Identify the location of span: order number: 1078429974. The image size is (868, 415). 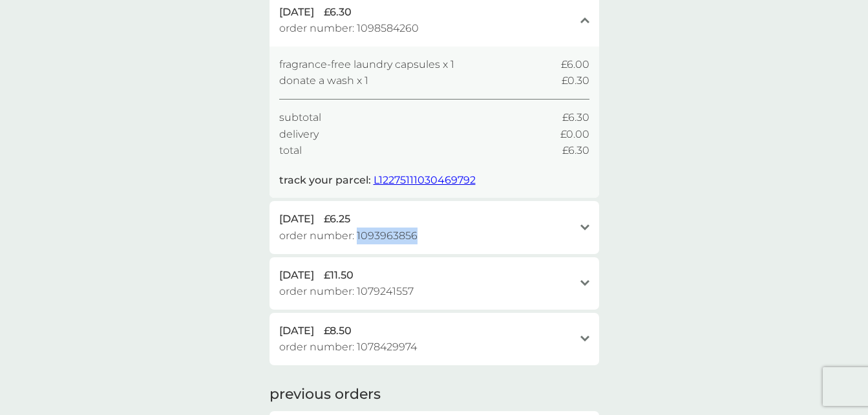
(348, 347).